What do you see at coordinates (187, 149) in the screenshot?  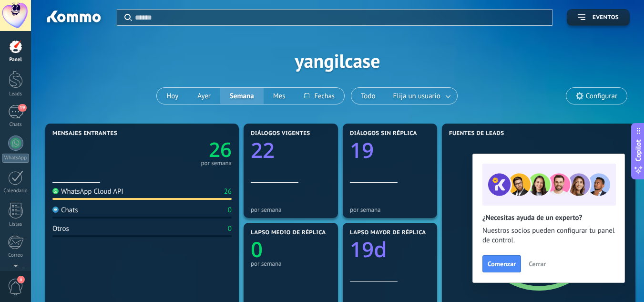 I see `a: 26` at bounding box center [187, 149].